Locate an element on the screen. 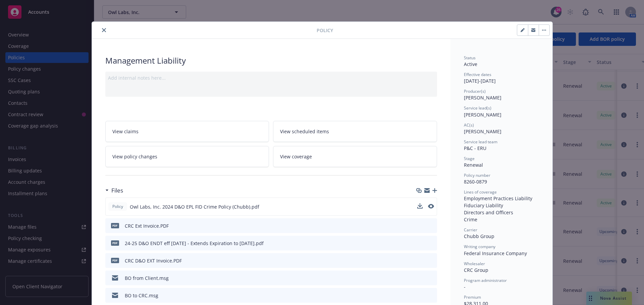  span: Active is located at coordinates (471, 64).